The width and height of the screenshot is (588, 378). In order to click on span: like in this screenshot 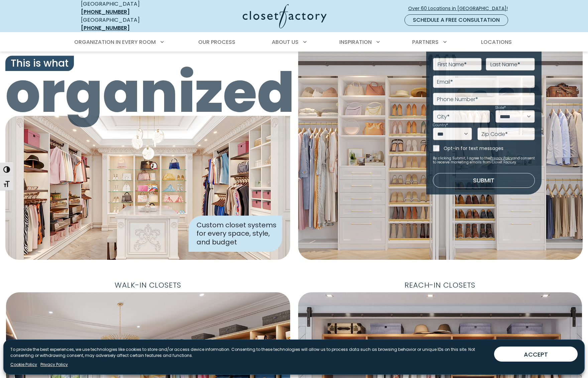, I will do `click(264, 134)`.